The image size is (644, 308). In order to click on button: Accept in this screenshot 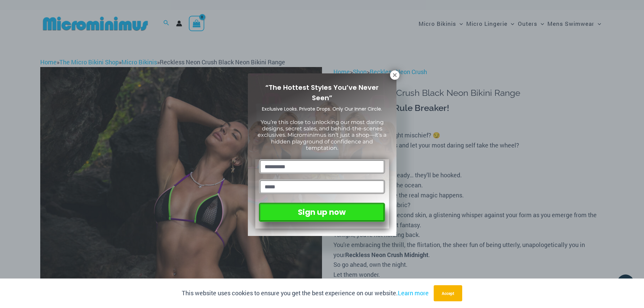, I will do `click(448, 293)`.